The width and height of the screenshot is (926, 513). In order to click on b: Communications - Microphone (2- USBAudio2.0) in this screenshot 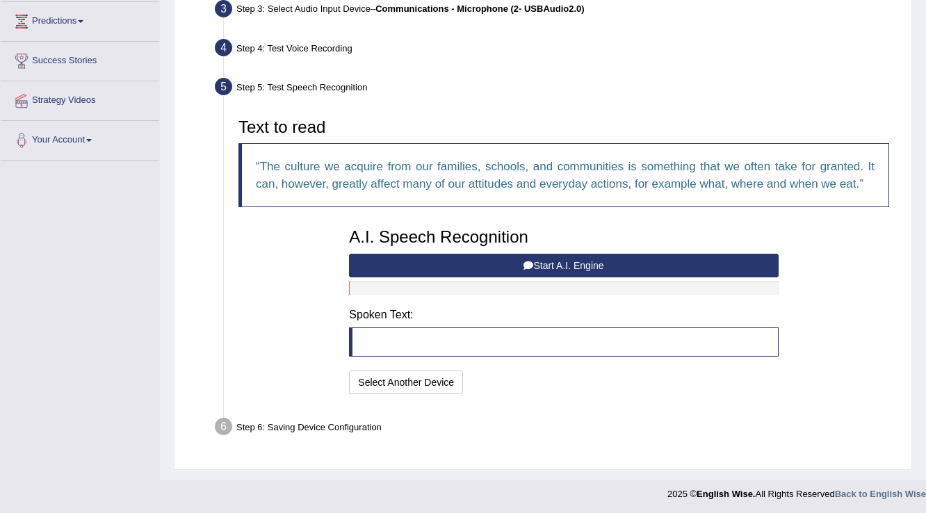, I will do `click(480, 8)`.